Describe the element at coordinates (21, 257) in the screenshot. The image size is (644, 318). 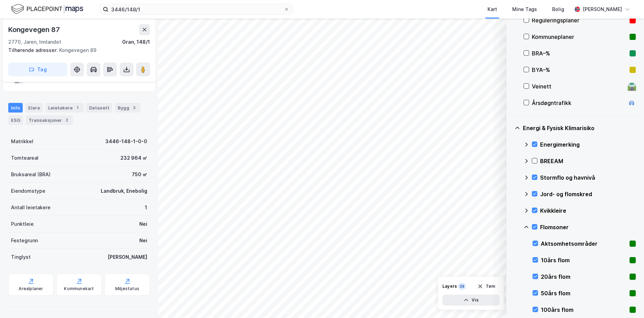
I see `div: Tinglyst` at that location.